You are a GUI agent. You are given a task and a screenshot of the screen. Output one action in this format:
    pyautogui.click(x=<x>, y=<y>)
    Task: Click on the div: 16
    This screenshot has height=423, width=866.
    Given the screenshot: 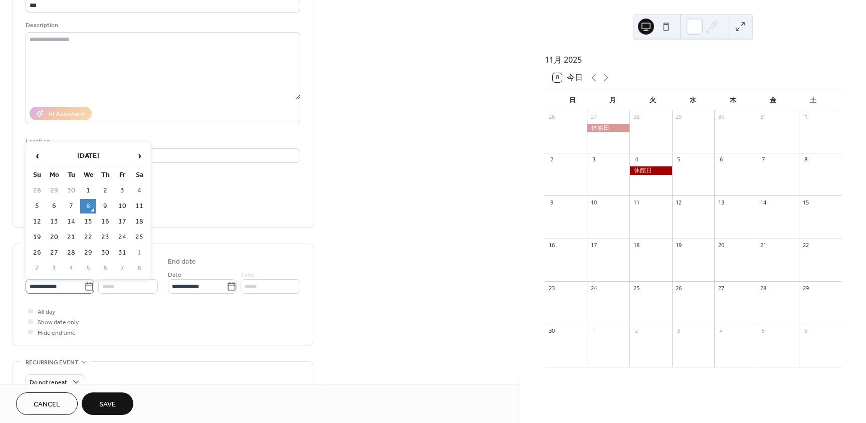 What is the action you would take?
    pyautogui.click(x=551, y=245)
    